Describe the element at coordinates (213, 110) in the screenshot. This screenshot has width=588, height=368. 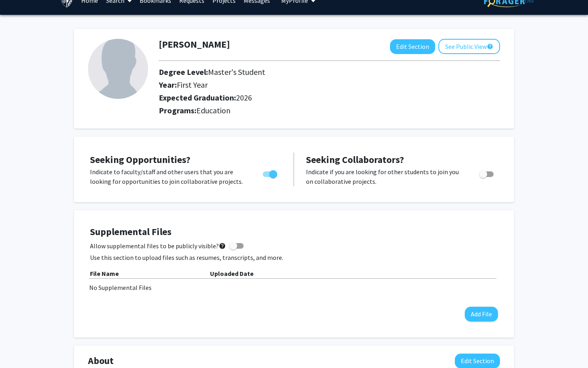
I see `span: Education` at that location.